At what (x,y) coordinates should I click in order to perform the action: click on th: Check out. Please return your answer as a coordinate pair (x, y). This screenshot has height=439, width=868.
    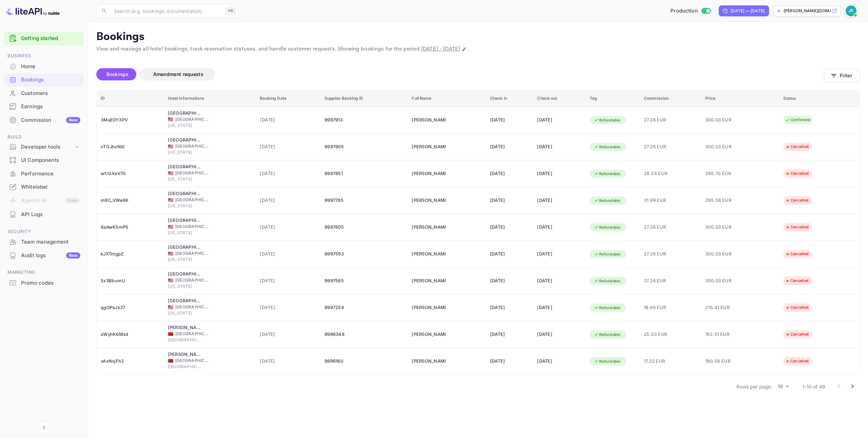
    Looking at the image, I should click on (559, 98).